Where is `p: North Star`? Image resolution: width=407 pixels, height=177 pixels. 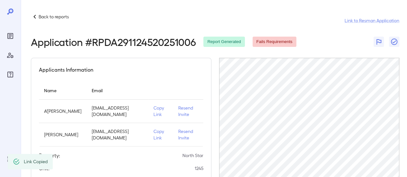 p: North Star is located at coordinates (193, 156).